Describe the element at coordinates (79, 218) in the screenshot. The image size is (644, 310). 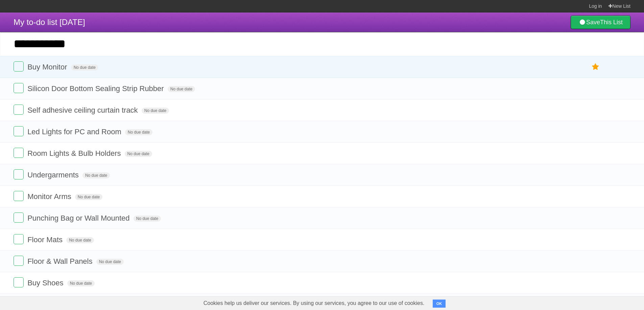
I see `span: Punching Bag or Wall Mounted` at that location.